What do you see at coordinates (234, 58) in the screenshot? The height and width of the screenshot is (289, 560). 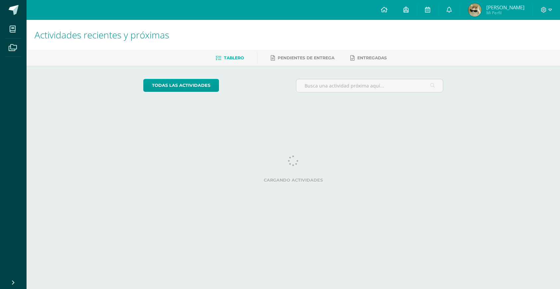 I see `span: Tablero` at bounding box center [234, 58].